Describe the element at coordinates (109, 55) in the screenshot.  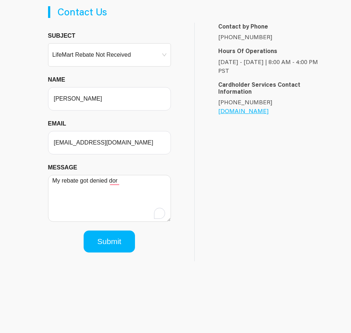
I see `span: LifeMart Rebate Not Received` at that location.